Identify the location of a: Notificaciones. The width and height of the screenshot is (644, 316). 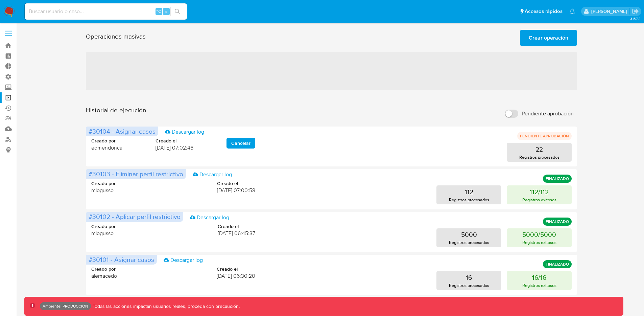
(572, 11).